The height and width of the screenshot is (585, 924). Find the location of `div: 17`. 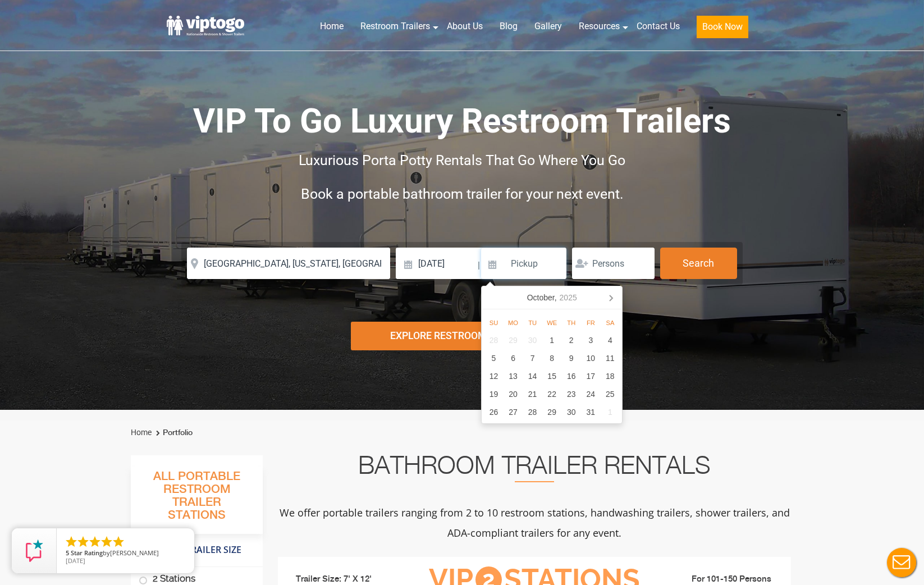

div: 17 is located at coordinates (590, 376).